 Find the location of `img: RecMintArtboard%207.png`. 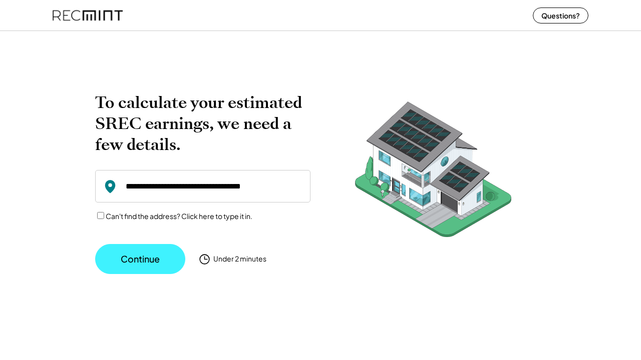

img: RecMintArtboard%207.png is located at coordinates (433, 172).